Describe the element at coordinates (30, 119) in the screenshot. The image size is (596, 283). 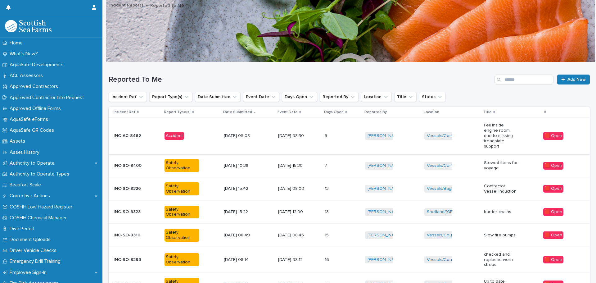
I see `p: AquaSafe eForms` at that location.